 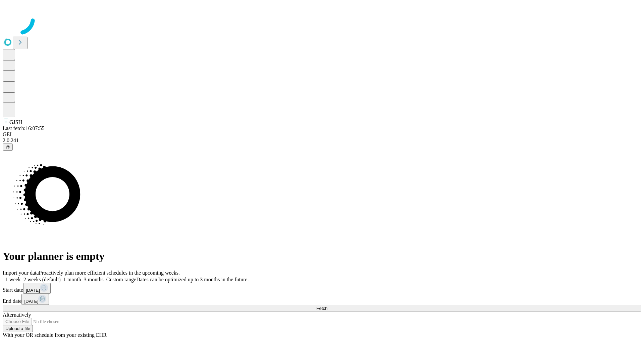 What do you see at coordinates (322, 288) in the screenshot?
I see `div: Start date` at bounding box center [322, 288].